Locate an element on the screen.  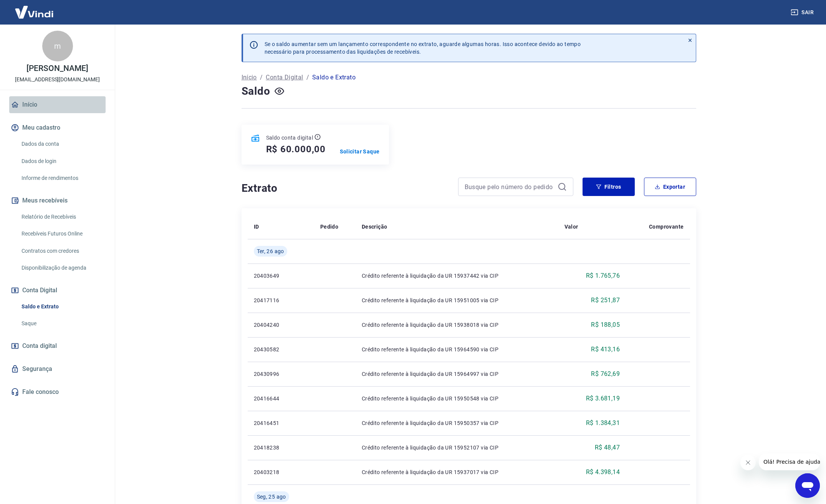
p: Saldo e Extrato is located at coordinates (334, 78).